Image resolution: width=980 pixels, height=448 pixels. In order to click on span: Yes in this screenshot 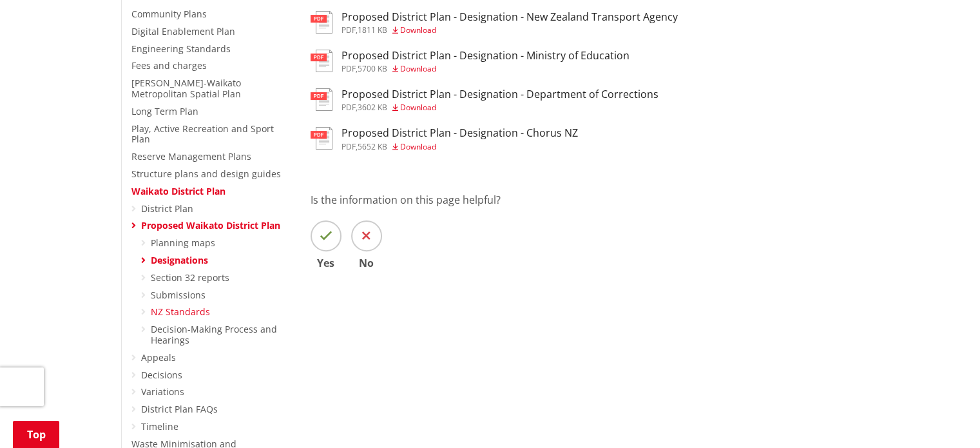, I will do `click(326, 263)`.